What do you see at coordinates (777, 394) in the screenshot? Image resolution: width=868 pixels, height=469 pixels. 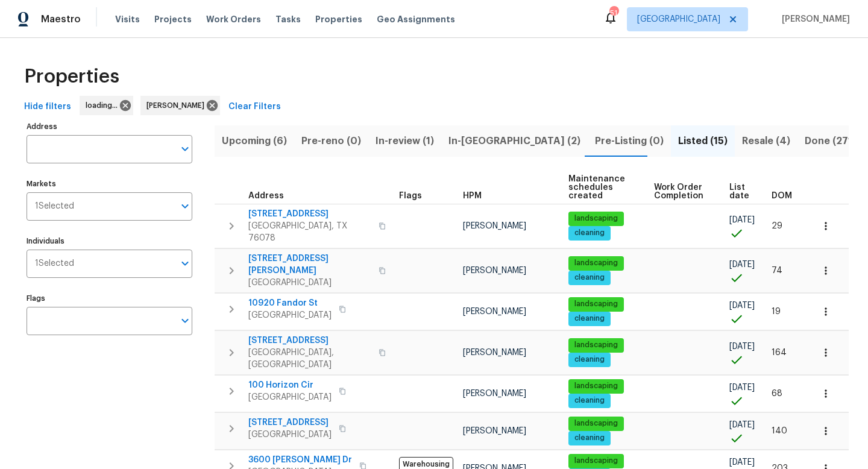 I see `span: 68` at bounding box center [777, 394].